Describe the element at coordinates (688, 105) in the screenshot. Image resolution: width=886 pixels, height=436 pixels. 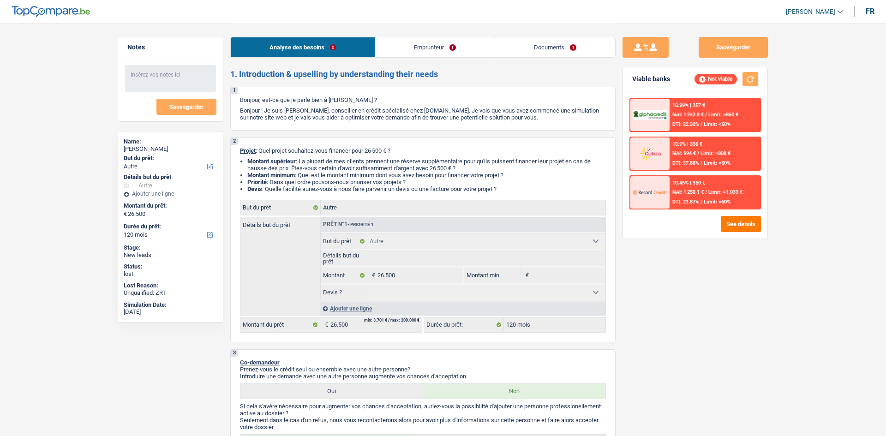
I see `div: 10.99% | 357 €` at that location.